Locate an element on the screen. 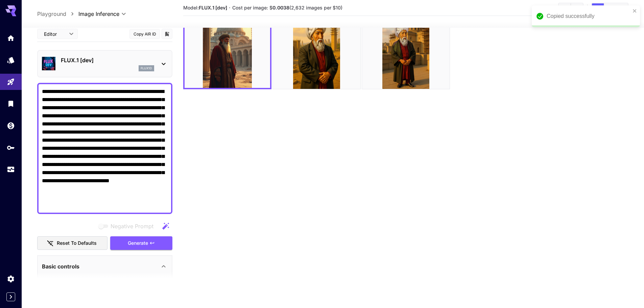  button: Show images in video view is located at coordinates (610, 8).